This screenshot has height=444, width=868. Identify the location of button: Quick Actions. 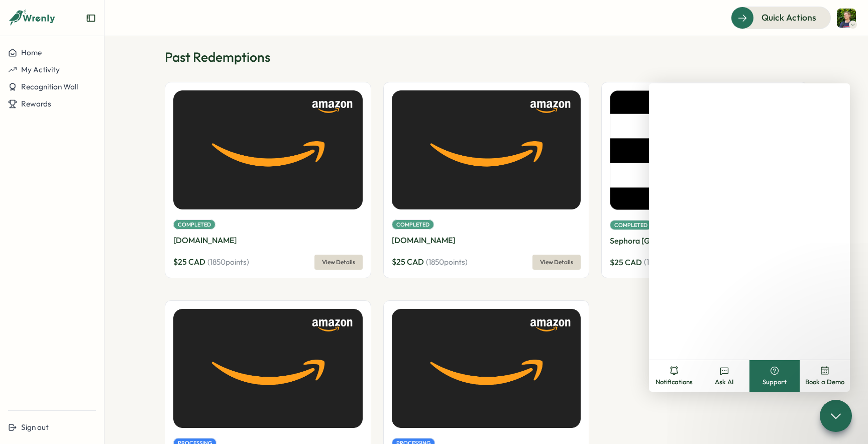
(780, 18).